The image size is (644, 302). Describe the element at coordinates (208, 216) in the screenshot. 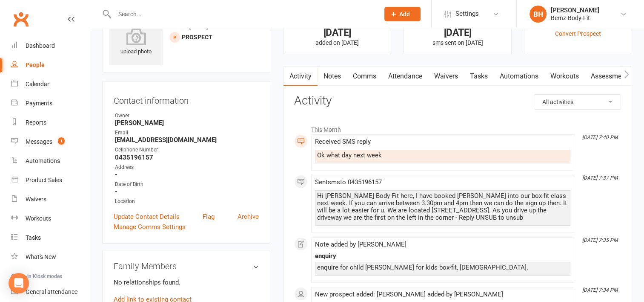

I see `a: Flag` at that location.